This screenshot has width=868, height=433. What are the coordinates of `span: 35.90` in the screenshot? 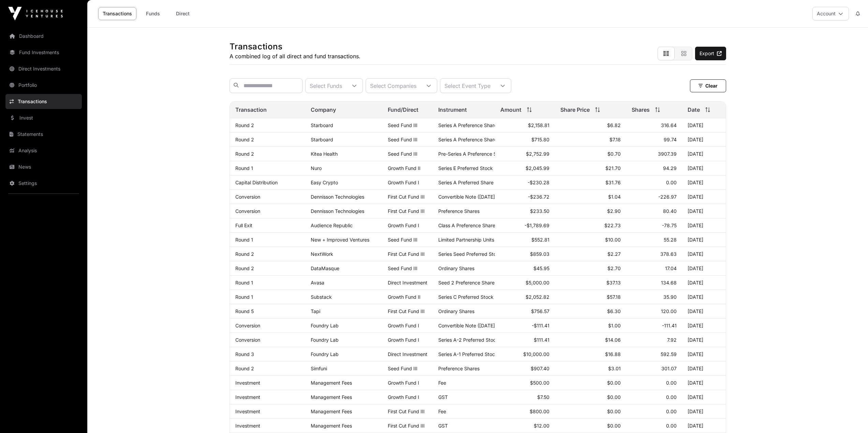 It's located at (670, 297).